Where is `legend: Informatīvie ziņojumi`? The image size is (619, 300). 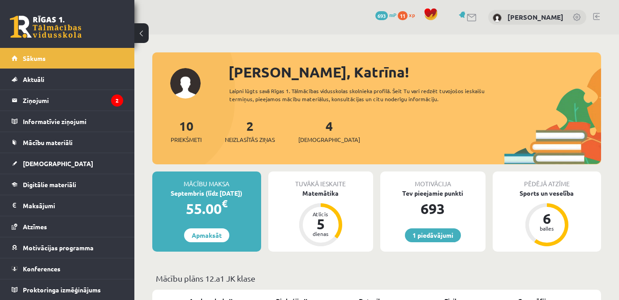 legend: Informatīvie ziņojumi is located at coordinates (73, 121).